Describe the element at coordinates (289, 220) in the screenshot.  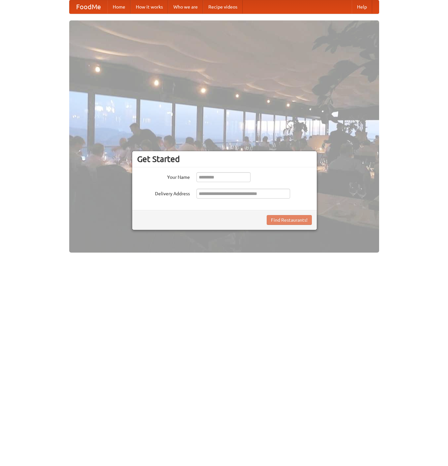
I see `button: Find Restaurants!` at that location.